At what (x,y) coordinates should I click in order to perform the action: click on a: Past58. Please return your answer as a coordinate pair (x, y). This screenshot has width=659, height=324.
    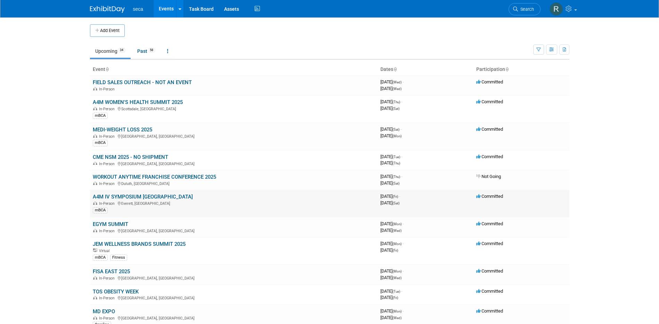
    Looking at the image, I should click on (146, 51).